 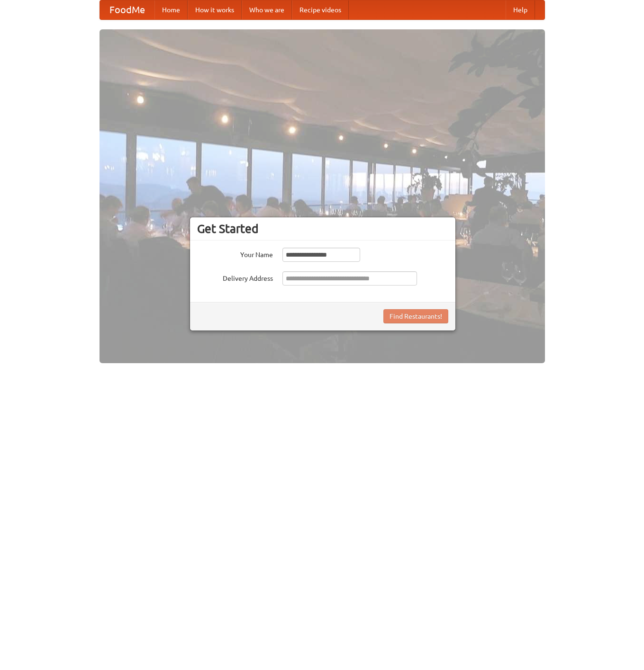 I want to click on a: FoodMe, so click(x=127, y=10).